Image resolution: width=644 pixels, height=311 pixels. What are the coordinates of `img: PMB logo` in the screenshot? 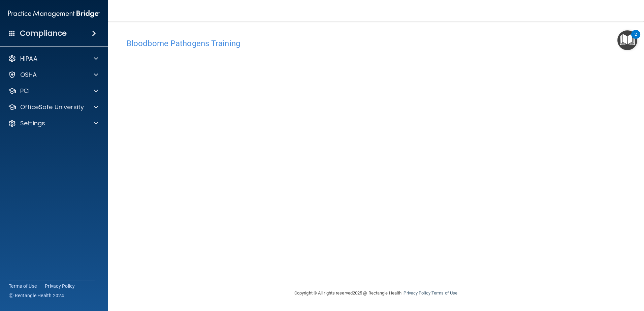 It's located at (54, 14).